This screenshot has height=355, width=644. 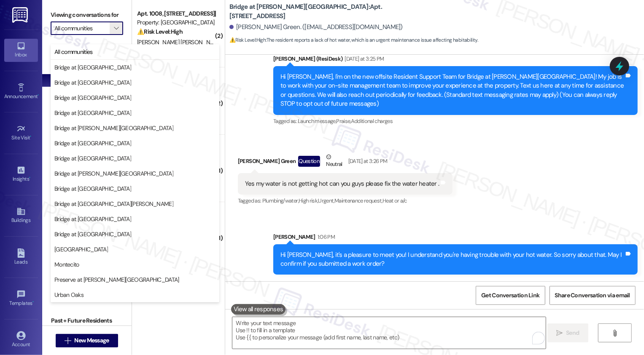 I want to click on div: Past + Future Residents, so click(x=87, y=320).